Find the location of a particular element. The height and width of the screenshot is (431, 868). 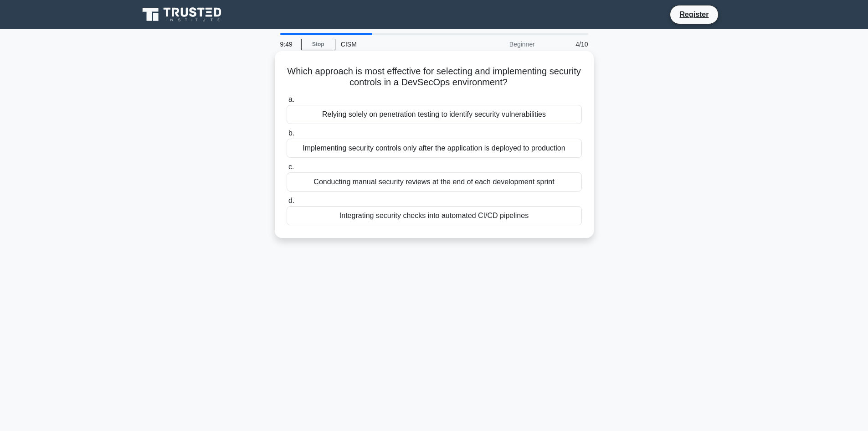

div: Beginner is located at coordinates (500, 44).